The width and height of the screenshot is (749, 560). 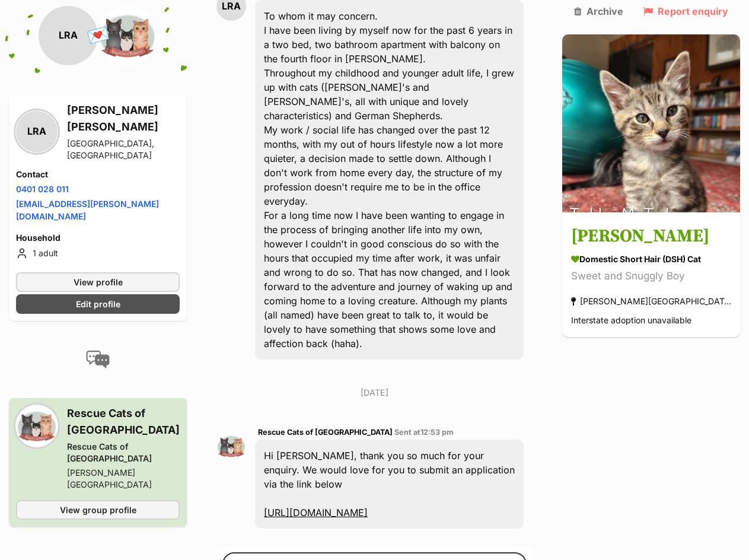 I want to click on a: View profile, so click(x=98, y=281).